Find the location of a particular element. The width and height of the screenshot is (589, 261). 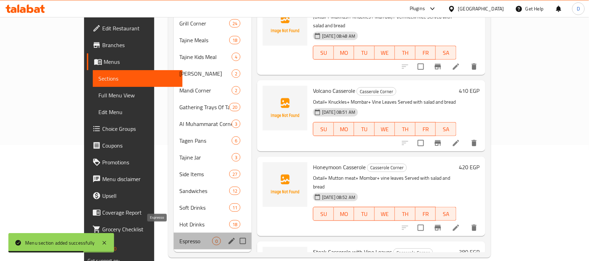

span: Mandi Corner is located at coordinates (205, 90).